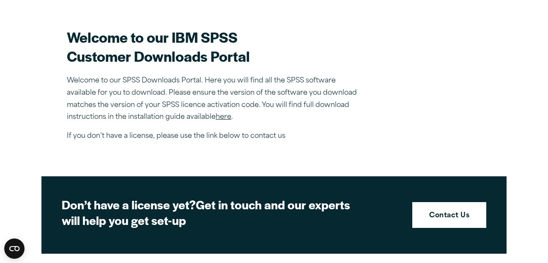 This screenshot has width=548, height=263. Describe the element at coordinates (449, 216) in the screenshot. I see `strong: Contact Us` at that location.